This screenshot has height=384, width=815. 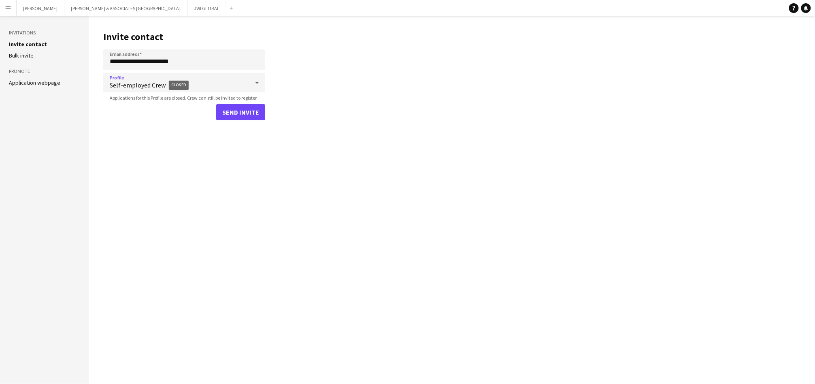 I want to click on h1: Invite contact, so click(x=184, y=37).